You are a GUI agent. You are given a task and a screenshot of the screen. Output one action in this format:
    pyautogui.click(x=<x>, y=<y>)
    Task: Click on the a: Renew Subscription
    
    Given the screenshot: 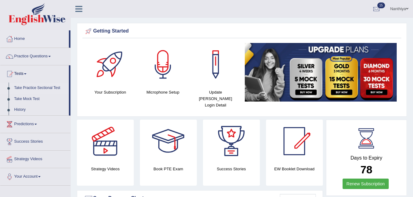 What is the action you would take?
    pyautogui.click(x=366, y=184)
    